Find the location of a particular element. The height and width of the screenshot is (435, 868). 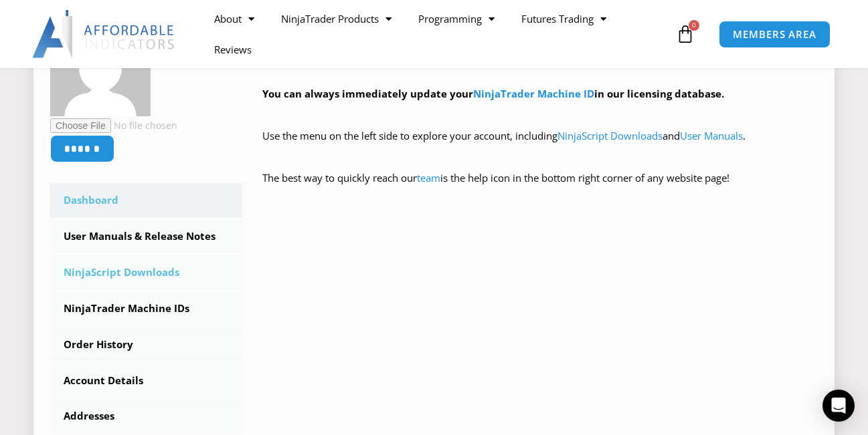

a: NinjaTrader Products is located at coordinates (336, 19).